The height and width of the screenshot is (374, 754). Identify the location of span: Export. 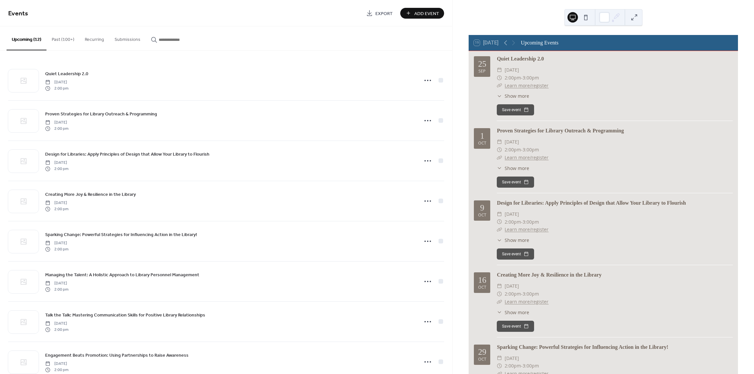
(384, 13).